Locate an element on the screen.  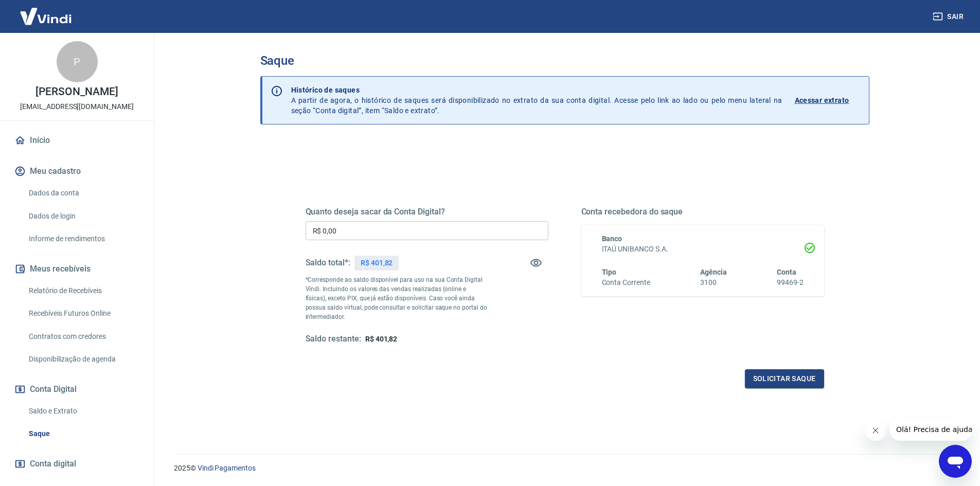
button: Solicitar saque is located at coordinates (785, 379).